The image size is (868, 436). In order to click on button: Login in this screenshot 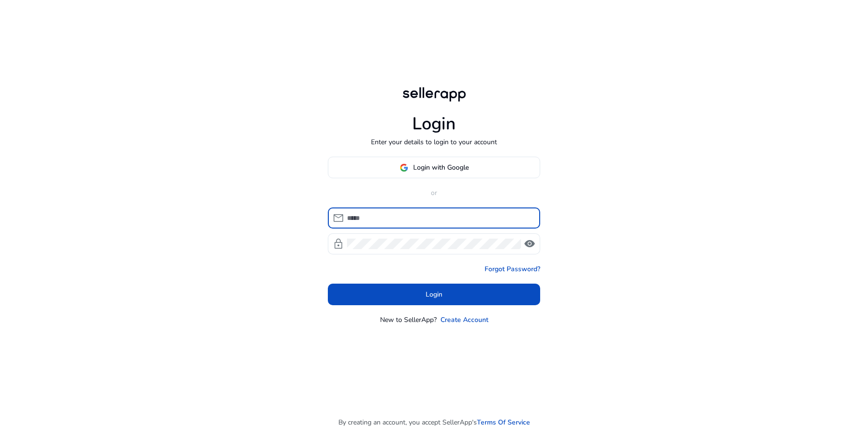, I will do `click(434, 294)`.